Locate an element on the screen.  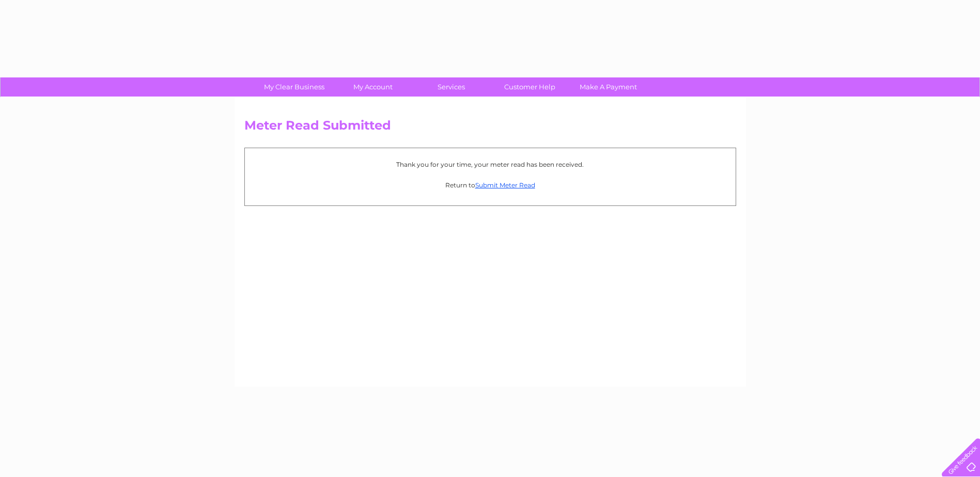
a: Services is located at coordinates (451, 86).